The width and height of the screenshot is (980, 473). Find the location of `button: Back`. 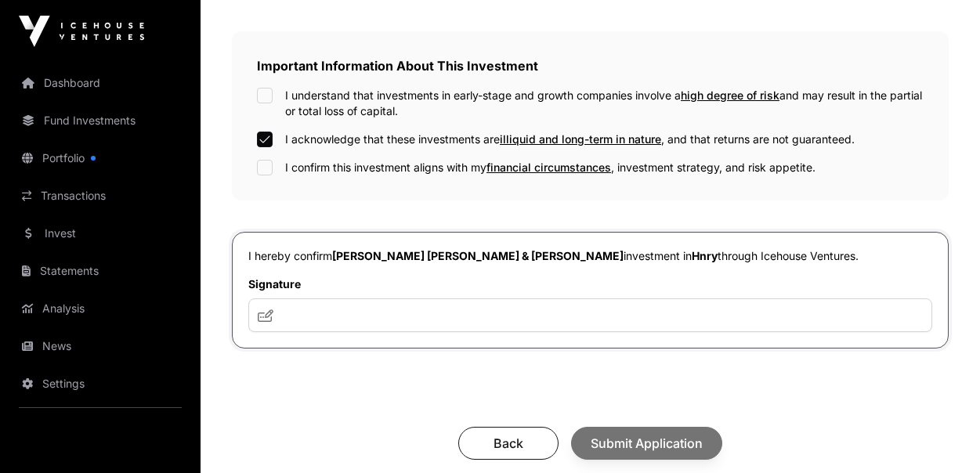

button: Back is located at coordinates (508, 443).